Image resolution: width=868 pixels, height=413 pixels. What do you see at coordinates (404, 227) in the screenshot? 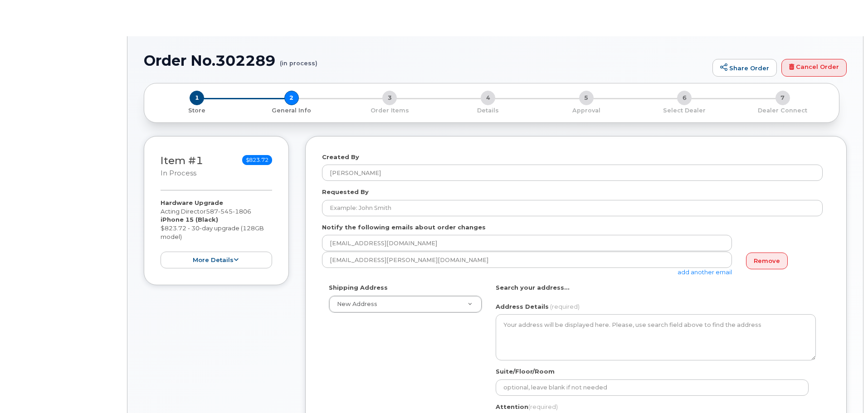
I see `label: Notify the following emails about order changes` at bounding box center [404, 227].